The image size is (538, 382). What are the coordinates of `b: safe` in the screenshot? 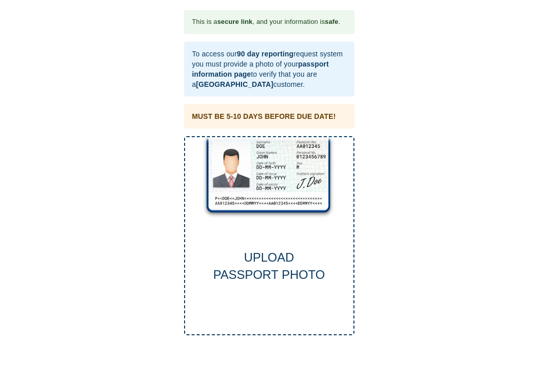 It's located at (332, 21).